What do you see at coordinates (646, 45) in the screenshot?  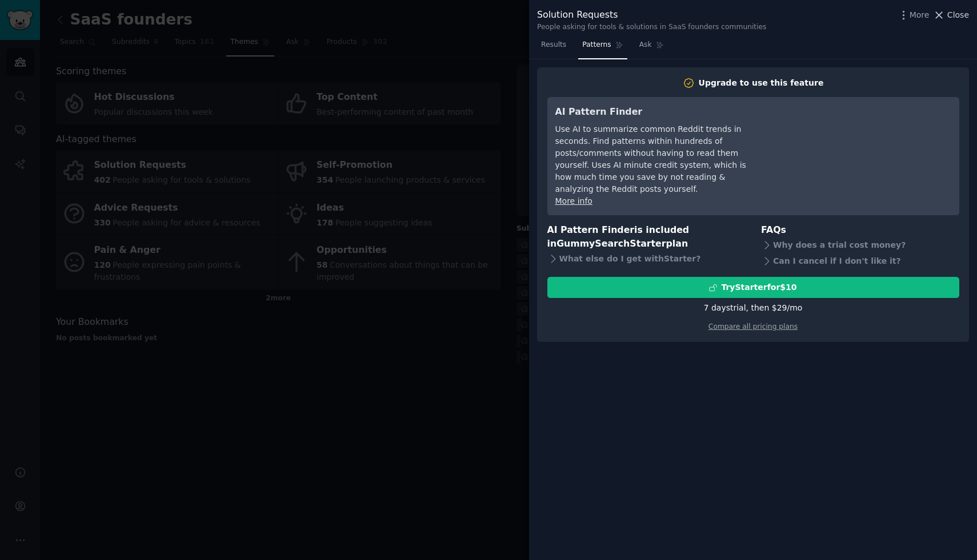 I see `span: Ask` at bounding box center [646, 45].